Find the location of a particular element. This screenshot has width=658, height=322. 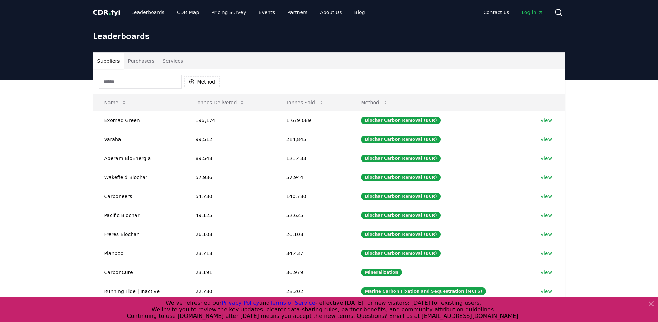

div: Marine Carbon Fixation and Sequestration (MCFS) is located at coordinates (423, 291).